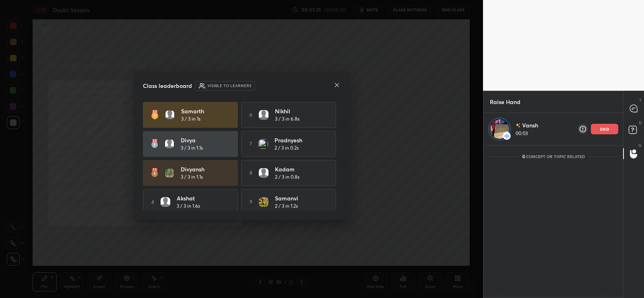  I want to click on h5: 2 / 3 in 0.2s, so click(286, 148).